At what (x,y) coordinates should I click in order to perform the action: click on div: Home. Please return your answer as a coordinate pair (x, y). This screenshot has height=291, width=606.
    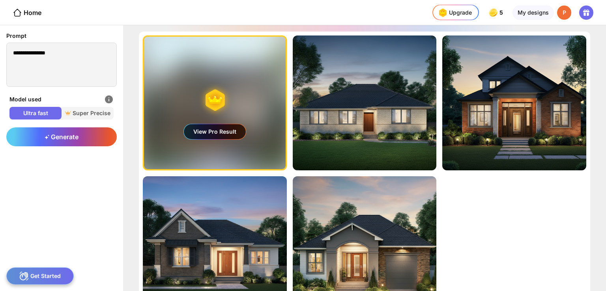
    Looking at the image, I should click on (27, 13).